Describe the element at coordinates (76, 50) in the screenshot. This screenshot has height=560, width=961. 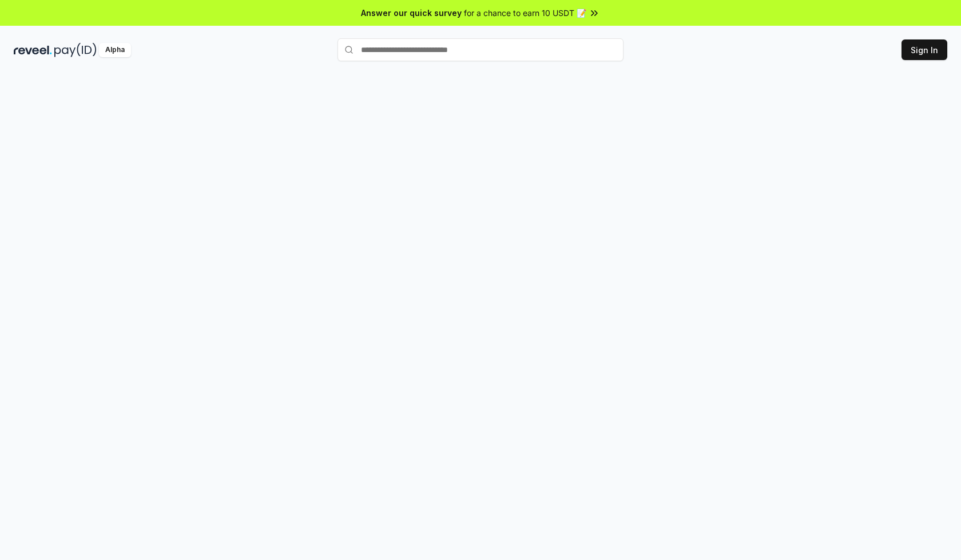
I see `img: pay_id` at that location.